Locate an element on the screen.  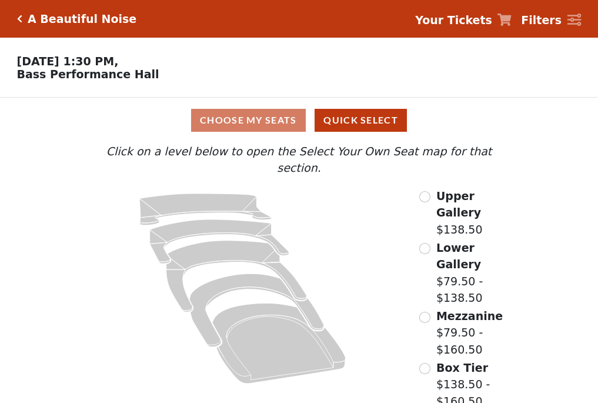
label: $79.50 - $160.50 is located at coordinates (476, 333).